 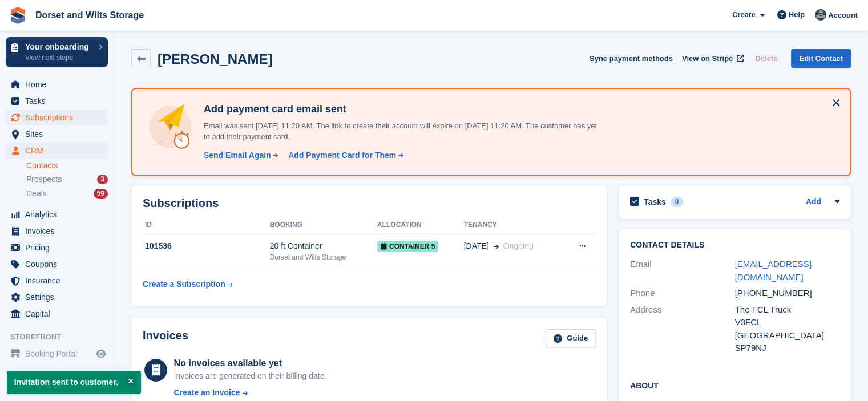 What do you see at coordinates (323, 246) in the screenshot?
I see `div: 20 ft Container` at bounding box center [323, 246].